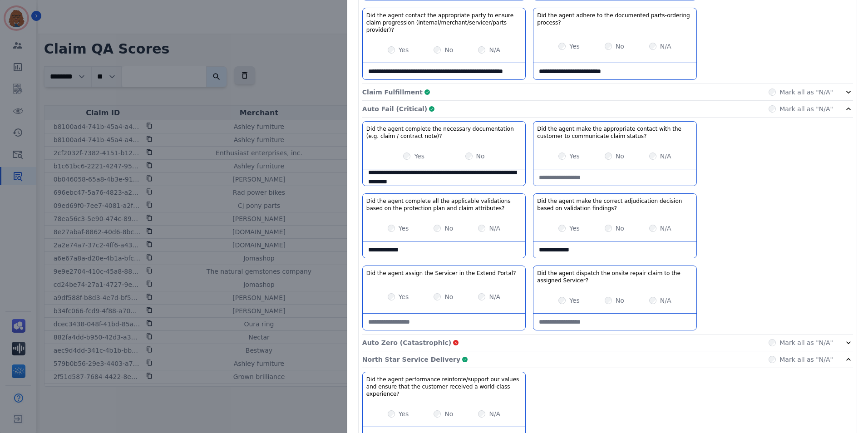 This screenshot has width=868, height=433. What do you see at coordinates (407, 343) in the screenshot?
I see `p: Auto Zero (Catastrophic)` at bounding box center [407, 343].